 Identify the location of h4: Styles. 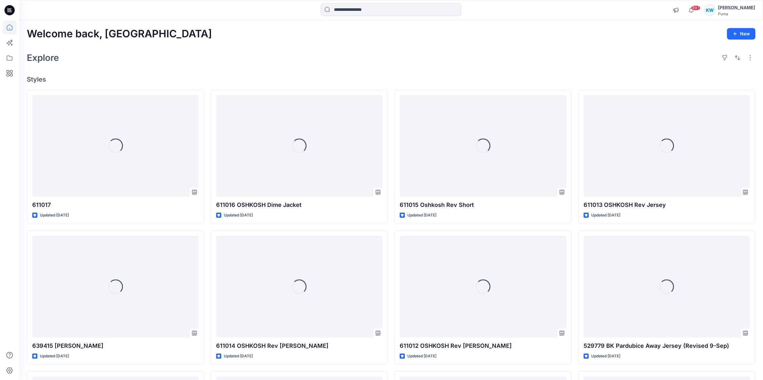
(391, 79).